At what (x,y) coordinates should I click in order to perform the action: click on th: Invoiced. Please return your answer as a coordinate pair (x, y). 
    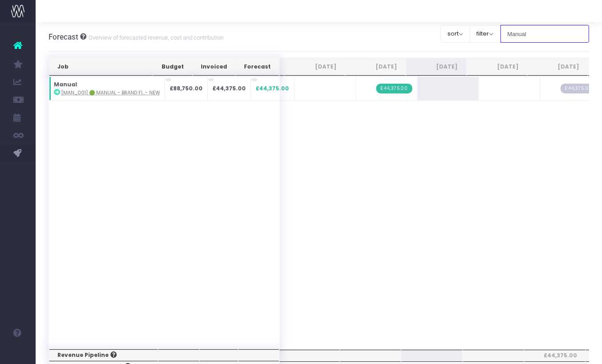
    Looking at the image, I should click on (214, 67).